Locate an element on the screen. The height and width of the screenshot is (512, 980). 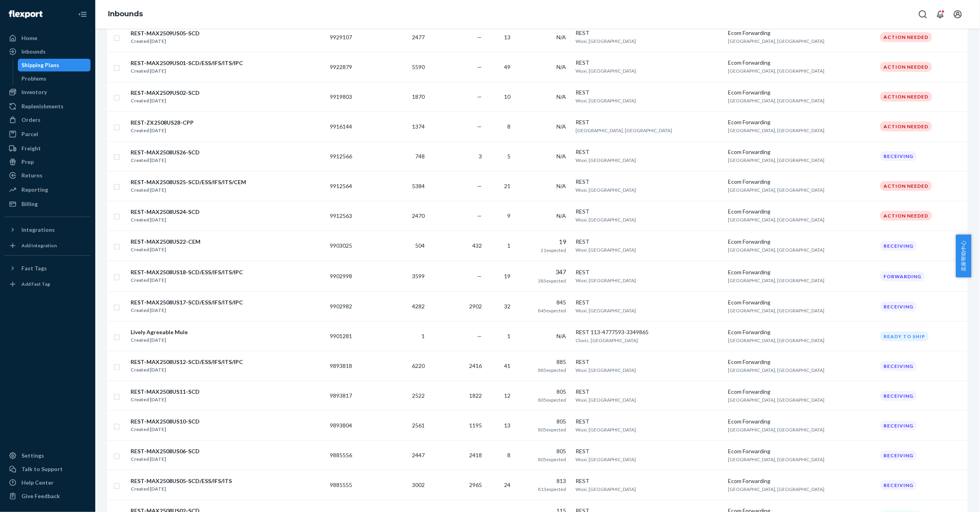
div: Help Center is located at coordinates (37, 482).